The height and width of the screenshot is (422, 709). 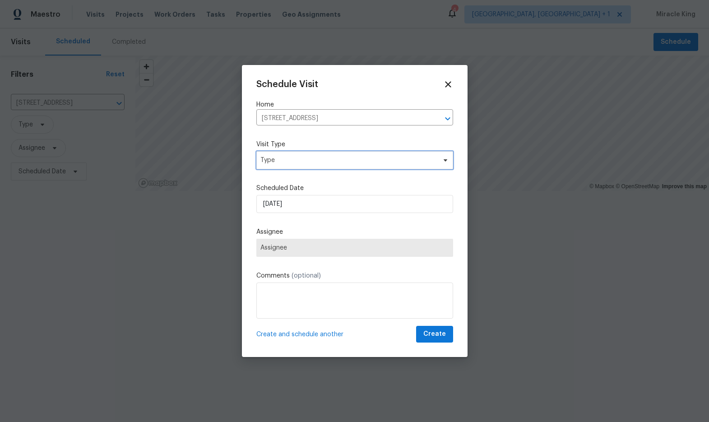 What do you see at coordinates (448, 119) in the screenshot?
I see `button: Open` at bounding box center [448, 119].